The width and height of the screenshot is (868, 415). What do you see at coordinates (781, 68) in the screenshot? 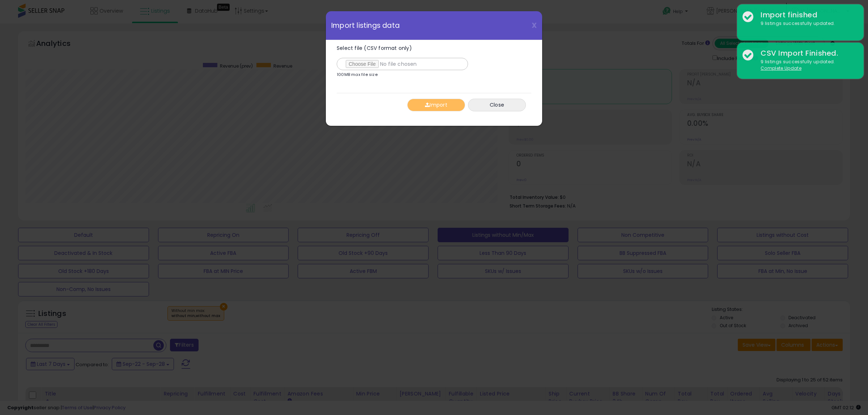
I see `u: Complete Update` at bounding box center [781, 68].